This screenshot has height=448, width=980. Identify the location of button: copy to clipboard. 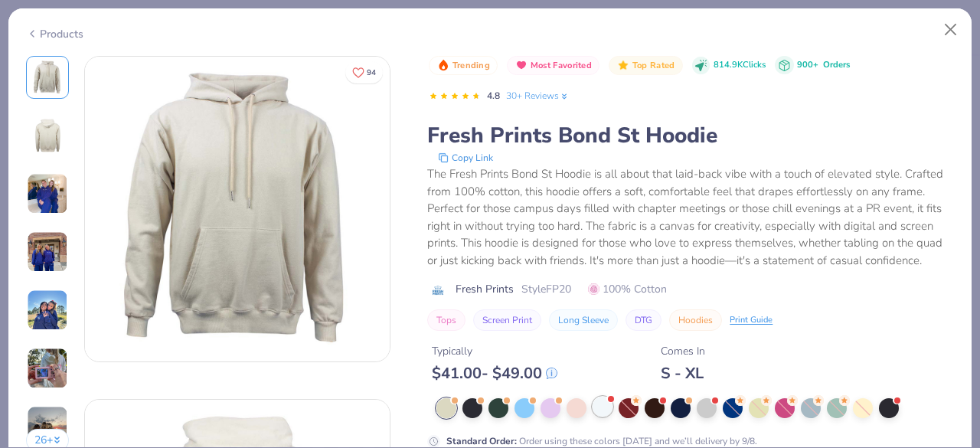
(466, 157).